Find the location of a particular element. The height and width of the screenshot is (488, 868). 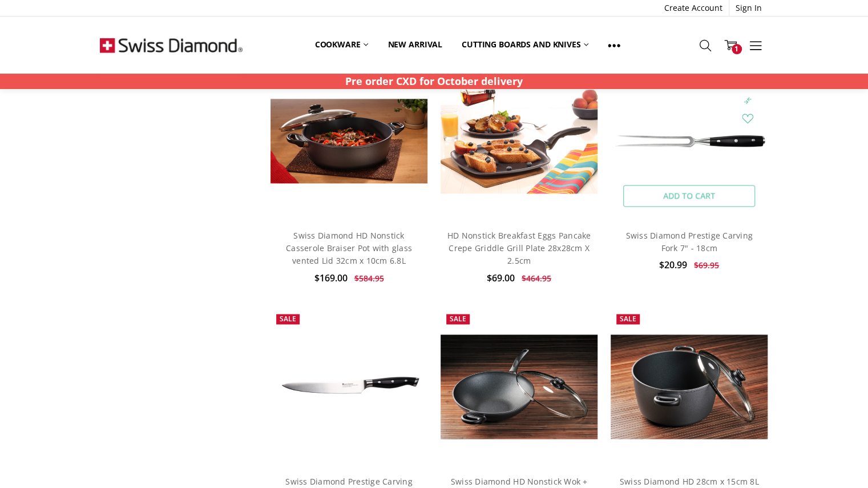

span: $20.99 is located at coordinates (673, 265).